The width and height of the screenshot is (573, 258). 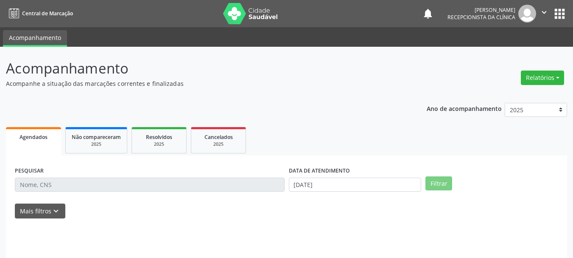 I want to click on i: keyboard_arrow_down, so click(x=56, y=211).